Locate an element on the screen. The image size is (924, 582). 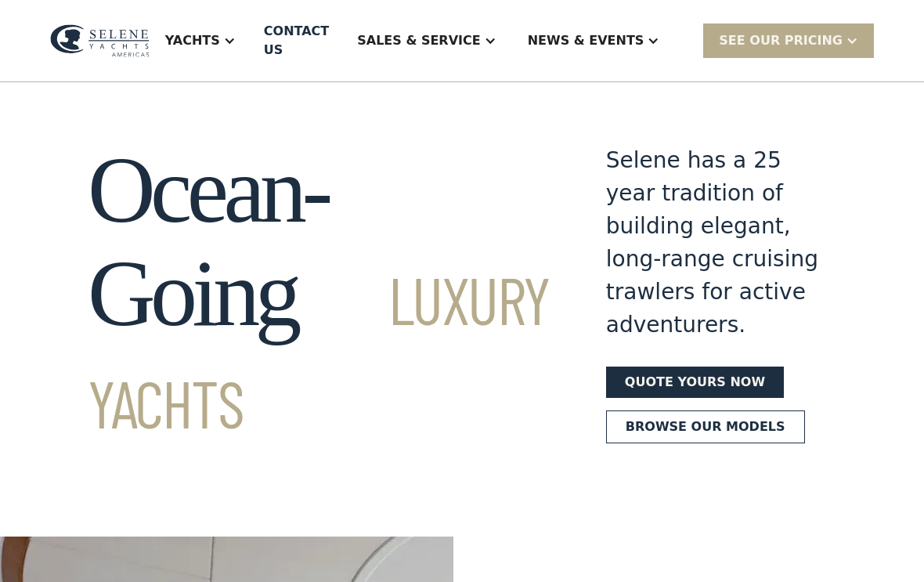
a: Browse our models is located at coordinates (706, 426).